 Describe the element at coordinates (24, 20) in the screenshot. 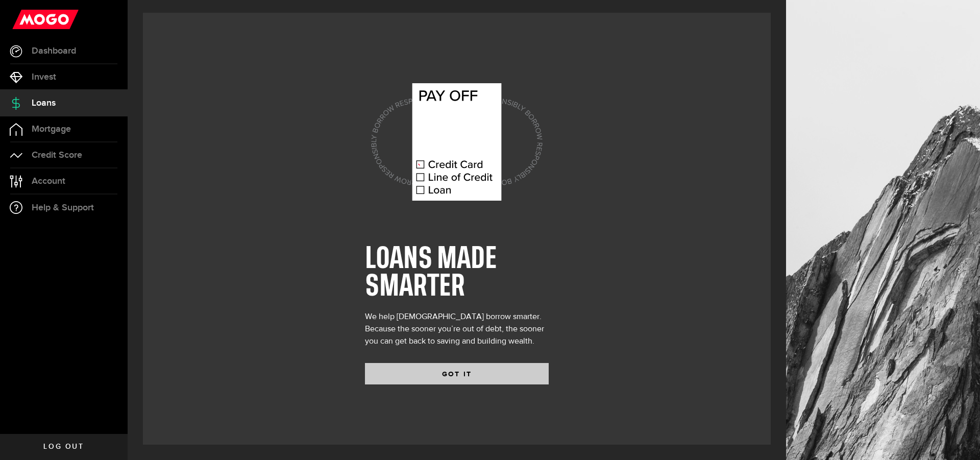

I see `button: Open LiveChat chat widget` at that location.